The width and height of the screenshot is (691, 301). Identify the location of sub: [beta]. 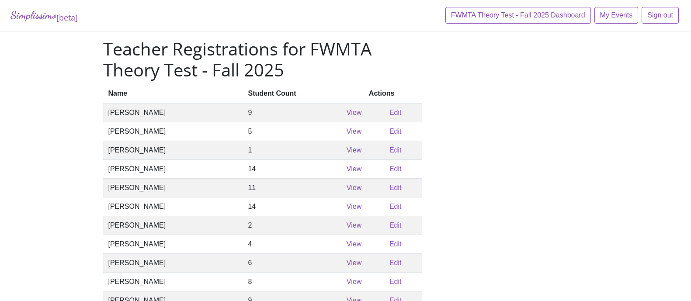
(67, 17).